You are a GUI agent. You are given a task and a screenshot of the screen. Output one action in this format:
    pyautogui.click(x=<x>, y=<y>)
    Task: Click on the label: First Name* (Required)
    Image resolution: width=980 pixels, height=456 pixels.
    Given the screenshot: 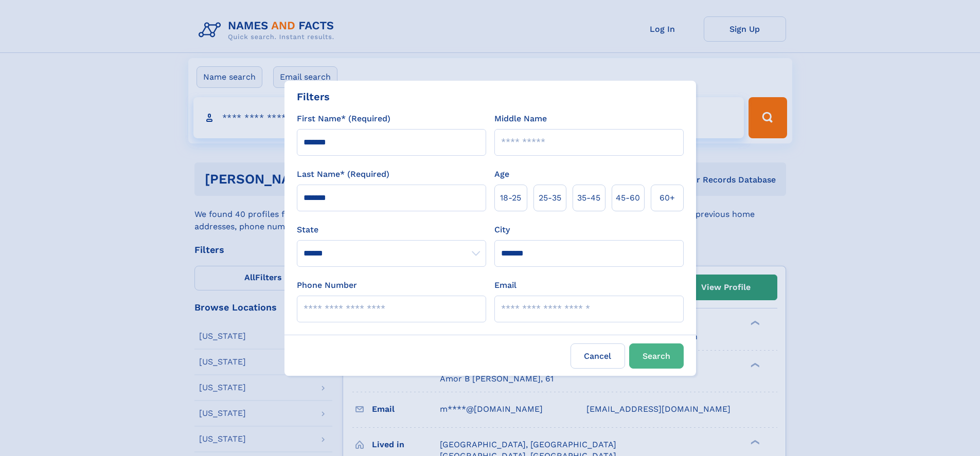 What is the action you would take?
    pyautogui.click(x=344, y=119)
    